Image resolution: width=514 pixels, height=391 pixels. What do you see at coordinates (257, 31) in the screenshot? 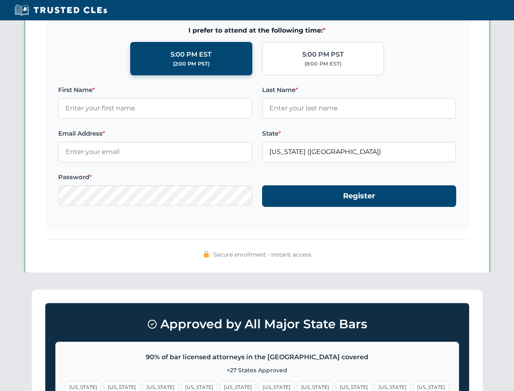
I see `span: I prefer to attend at the following time:` at bounding box center [257, 31].